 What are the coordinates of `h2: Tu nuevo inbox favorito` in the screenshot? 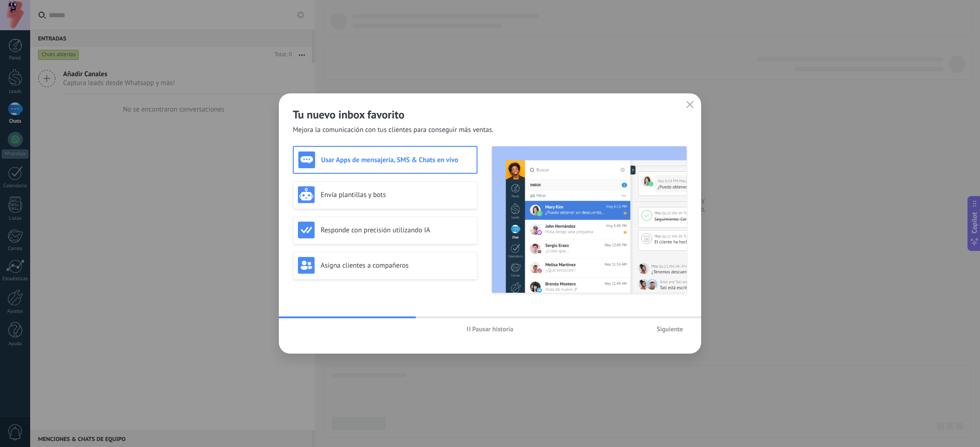 It's located at (490, 114).